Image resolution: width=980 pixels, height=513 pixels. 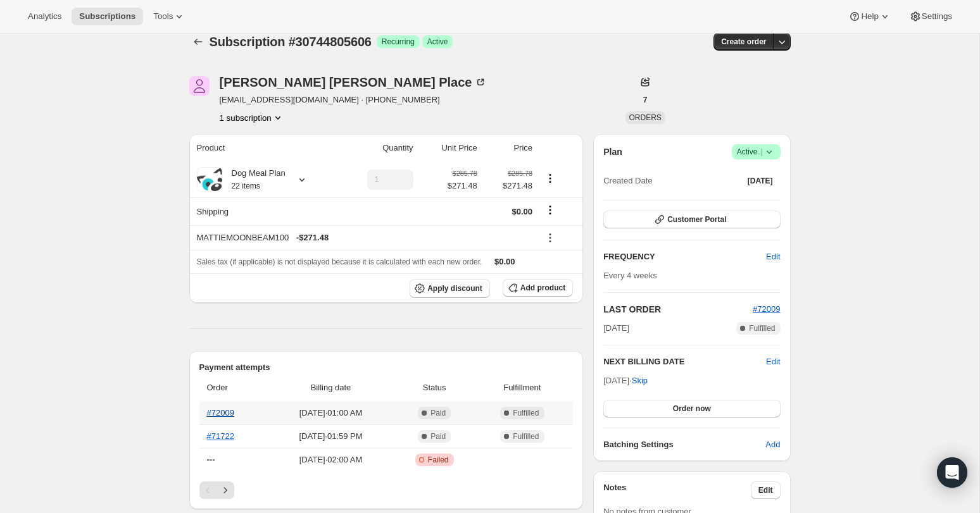 I want to click on button: Order now, so click(x=691, y=409).